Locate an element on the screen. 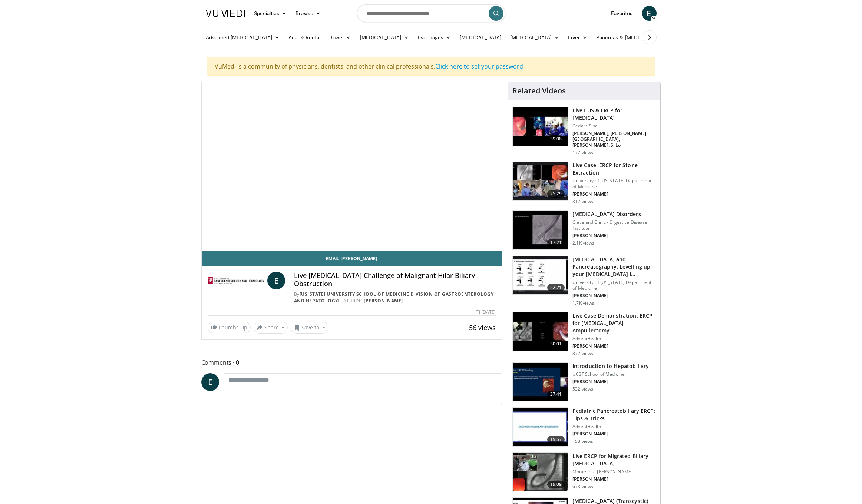 The image size is (862, 504). div: By FEATURING is located at coordinates (395, 297).